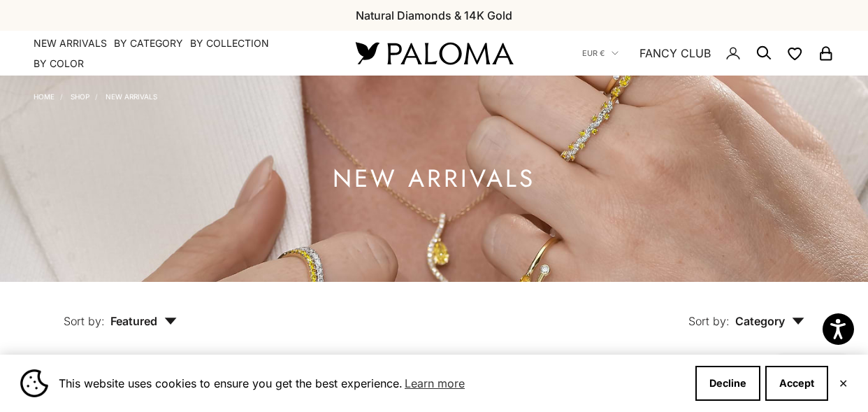  I want to click on h1: NEW ARRIVALS, so click(434, 178).